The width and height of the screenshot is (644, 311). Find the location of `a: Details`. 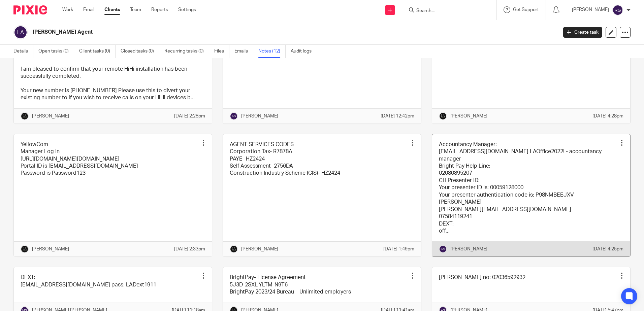

a: Details is located at coordinates (23, 51).